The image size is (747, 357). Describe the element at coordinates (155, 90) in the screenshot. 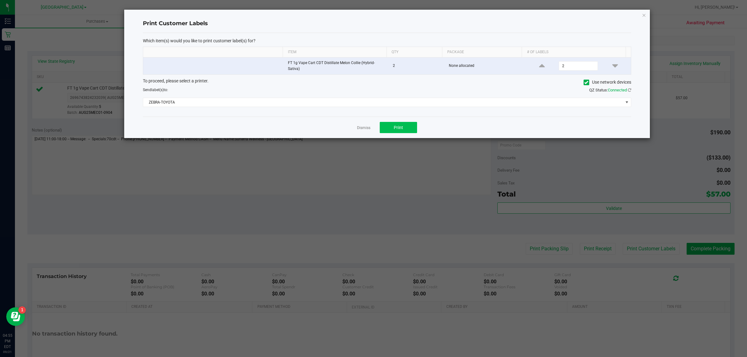

I see `span: Send to:` at that location.